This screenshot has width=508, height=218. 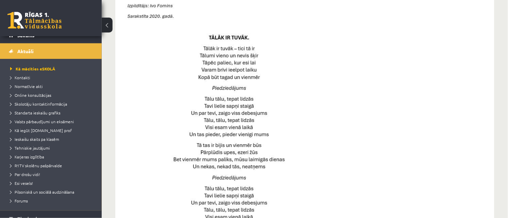 What do you see at coordinates (33, 69) in the screenshot?
I see `span: Kā mācīties eSKOLĀ` at bounding box center [33, 69].